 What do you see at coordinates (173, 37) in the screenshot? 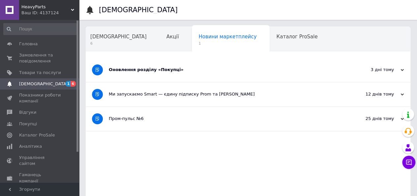
I see `span: Акції` at bounding box center [173, 37].